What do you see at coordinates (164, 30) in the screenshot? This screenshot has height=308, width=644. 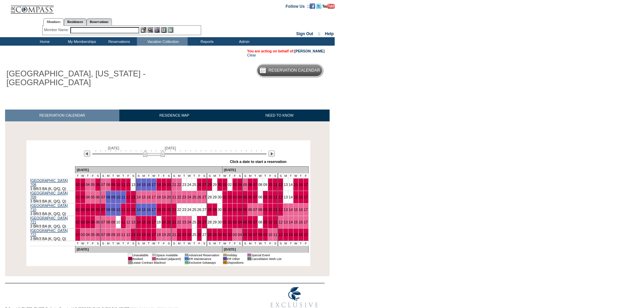 I see `img: Reservations` at bounding box center [164, 30].